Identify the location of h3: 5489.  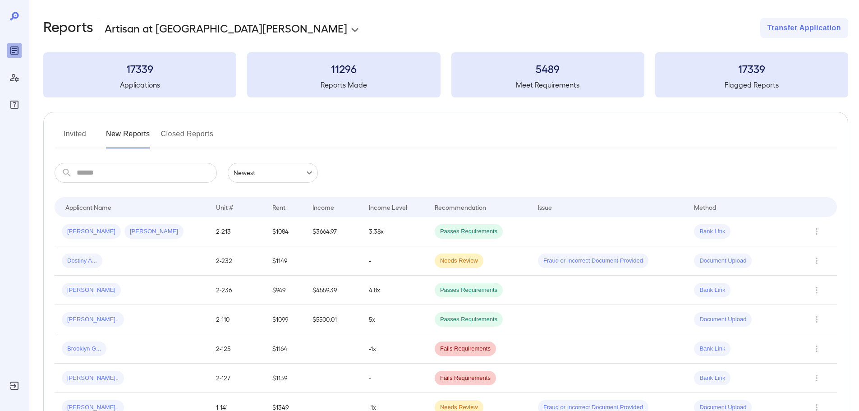
(548, 69).